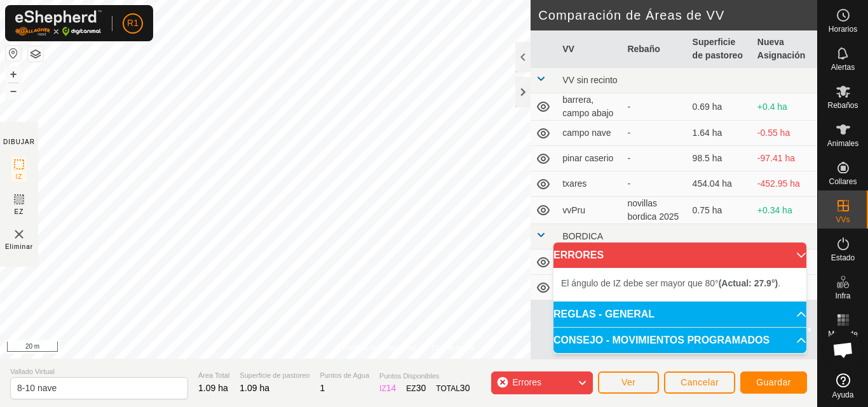  Describe the element at coordinates (774, 382) in the screenshot. I see `span: Guardar` at that location.